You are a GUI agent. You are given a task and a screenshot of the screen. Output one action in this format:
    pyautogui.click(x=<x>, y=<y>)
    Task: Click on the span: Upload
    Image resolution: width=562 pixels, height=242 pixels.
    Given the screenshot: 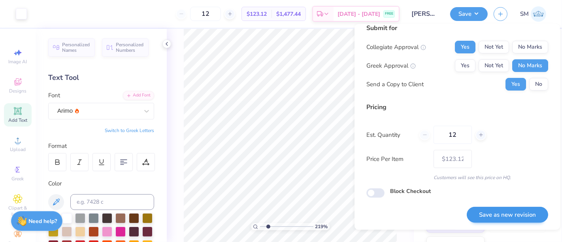 What is the action you would take?
    pyautogui.click(x=18, y=149)
    